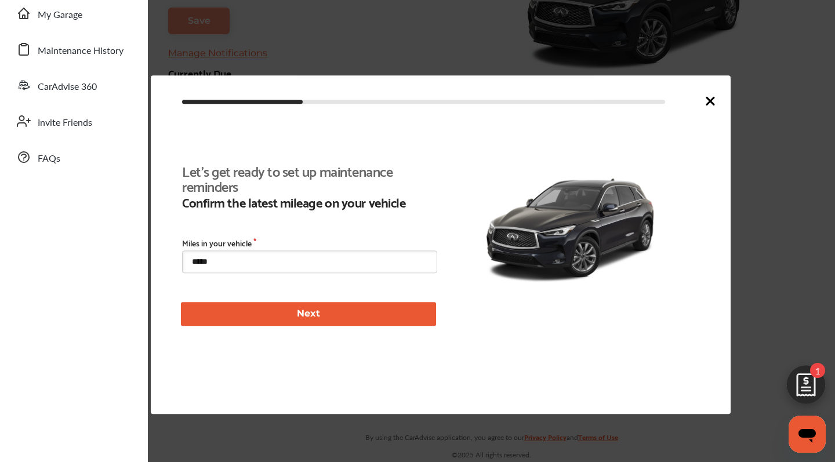  I want to click on a: FAQs, so click(73, 157).